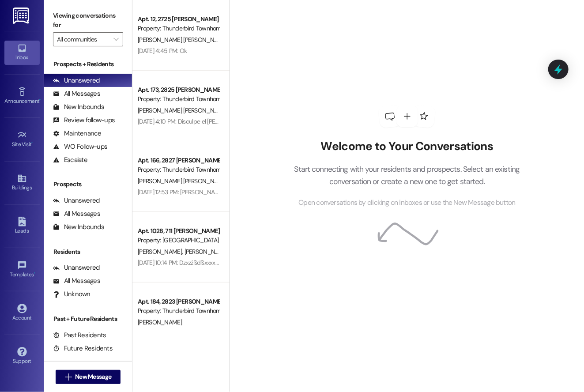  Describe the element at coordinates (88, 251) in the screenshot. I see `div: Residents` at that location.